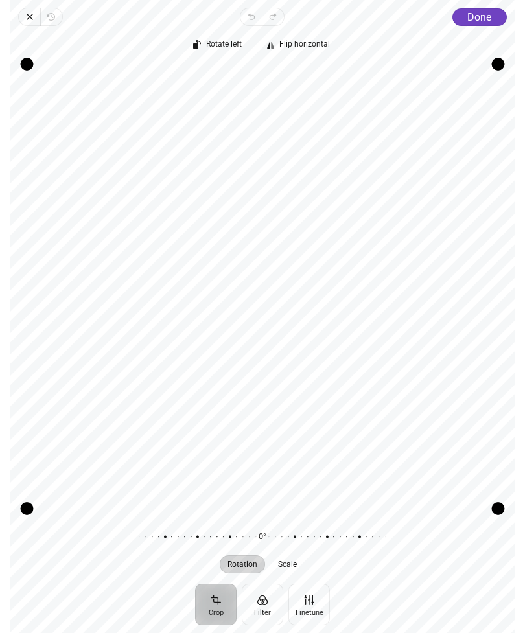  Describe the element at coordinates (218, 45) in the screenshot. I see `button: Rotate left` at that location.